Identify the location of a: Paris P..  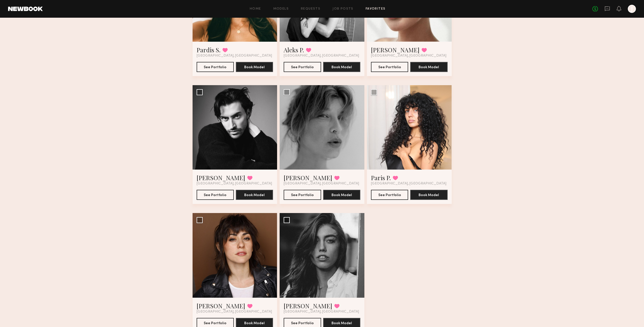
(381, 178).